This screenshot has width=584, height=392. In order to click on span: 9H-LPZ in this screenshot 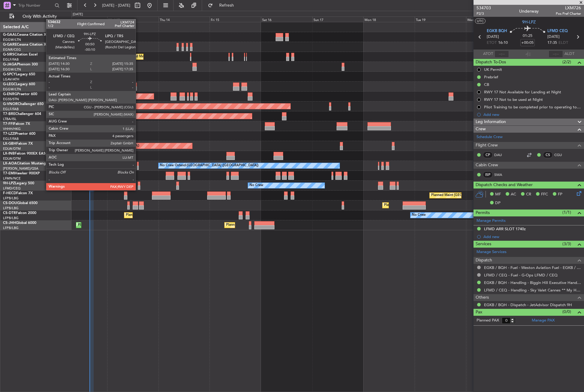, I will do `click(529, 22)`.